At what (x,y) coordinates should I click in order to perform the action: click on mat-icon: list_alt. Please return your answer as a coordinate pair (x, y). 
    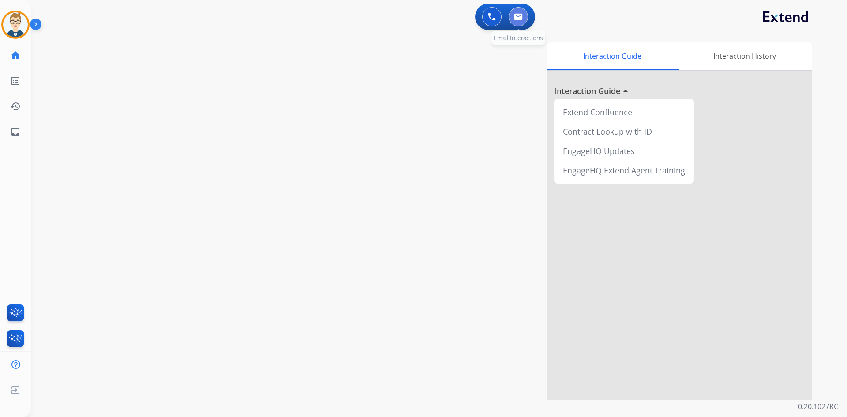
    Looking at the image, I should click on (15, 81).